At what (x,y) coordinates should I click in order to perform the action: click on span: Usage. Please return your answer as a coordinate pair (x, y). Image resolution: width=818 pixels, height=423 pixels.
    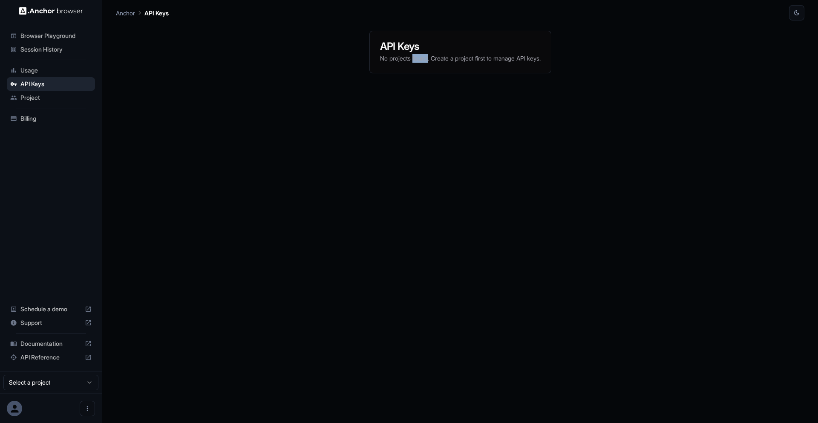
    Looking at the image, I should click on (56, 70).